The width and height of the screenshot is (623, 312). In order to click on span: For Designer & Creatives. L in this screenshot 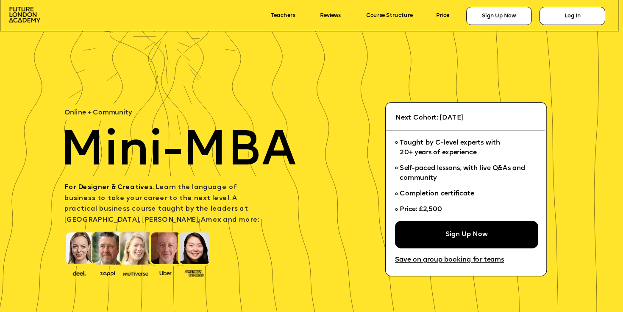, I will do `click(112, 187)`.